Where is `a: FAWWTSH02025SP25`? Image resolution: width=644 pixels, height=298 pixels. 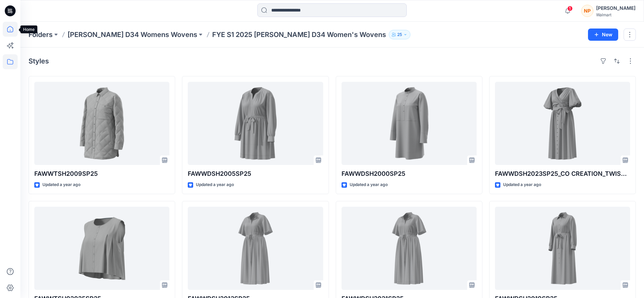
a: FAWWTSH02025SP25 is located at coordinates (102, 248).